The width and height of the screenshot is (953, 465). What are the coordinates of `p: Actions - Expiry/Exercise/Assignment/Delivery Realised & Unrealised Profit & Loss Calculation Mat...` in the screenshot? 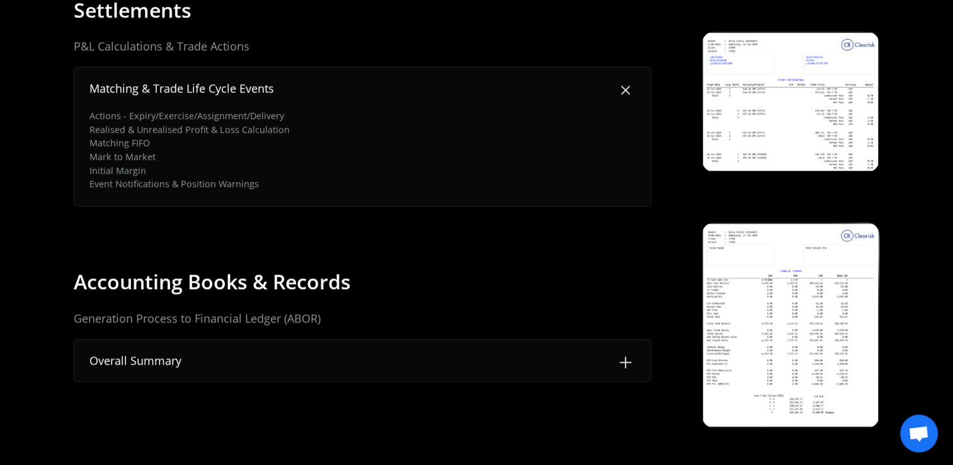 It's located at (189, 150).